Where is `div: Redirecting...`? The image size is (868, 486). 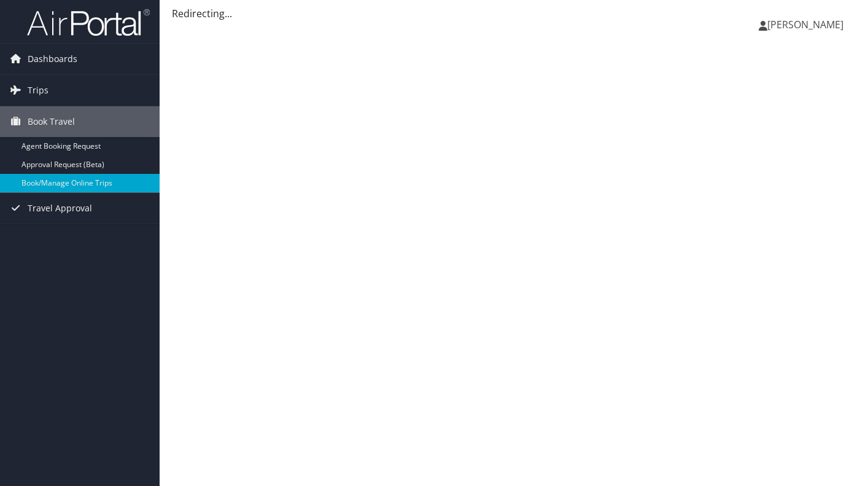
div: Redirecting... is located at coordinates (514, 14).